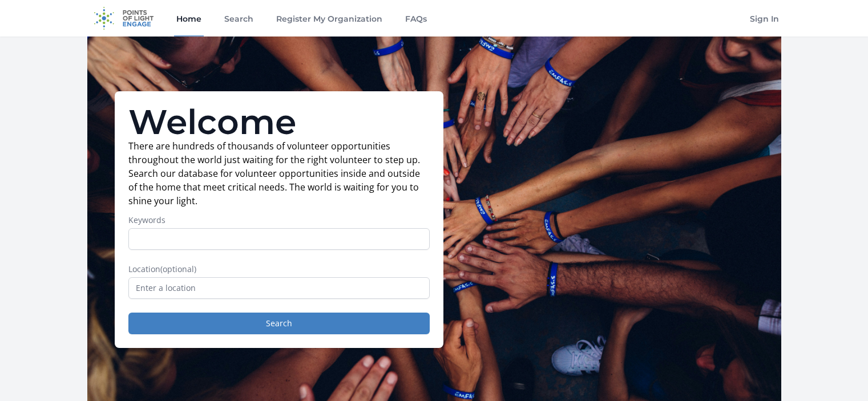  What do you see at coordinates (279, 220) in the screenshot?
I see `label: Keywords` at bounding box center [279, 220].